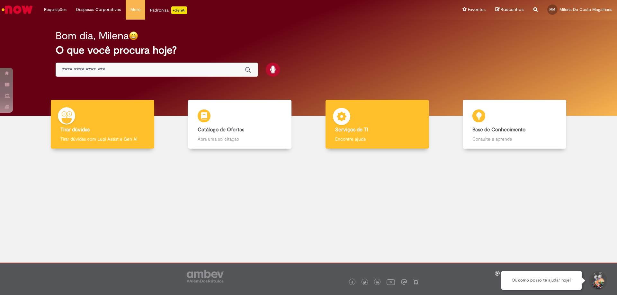  What do you see at coordinates (512, 9) in the screenshot?
I see `span: Rascunhos` at bounding box center [512, 9].